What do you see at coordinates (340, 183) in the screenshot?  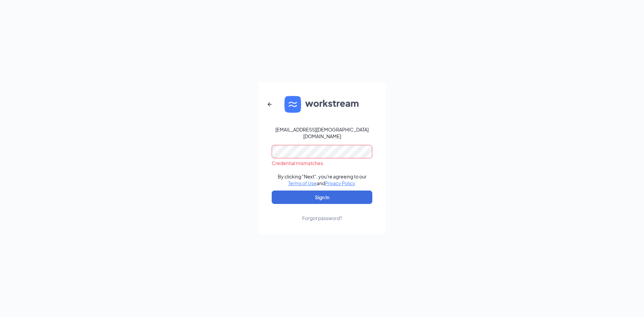 I see `a: Privacy Policy` at bounding box center [340, 183].